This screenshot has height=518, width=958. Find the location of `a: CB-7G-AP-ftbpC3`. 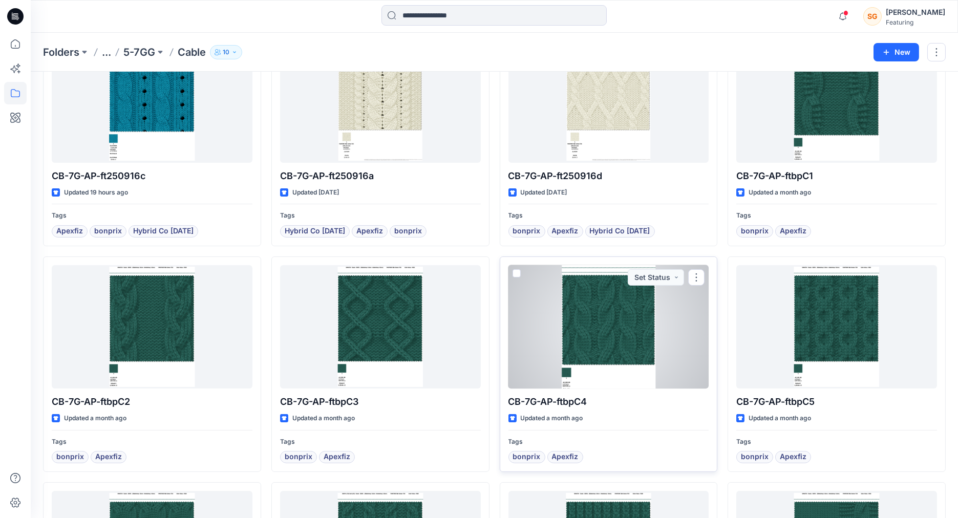

a: CB-7G-AP-ftbpC3 is located at coordinates (380, 327).